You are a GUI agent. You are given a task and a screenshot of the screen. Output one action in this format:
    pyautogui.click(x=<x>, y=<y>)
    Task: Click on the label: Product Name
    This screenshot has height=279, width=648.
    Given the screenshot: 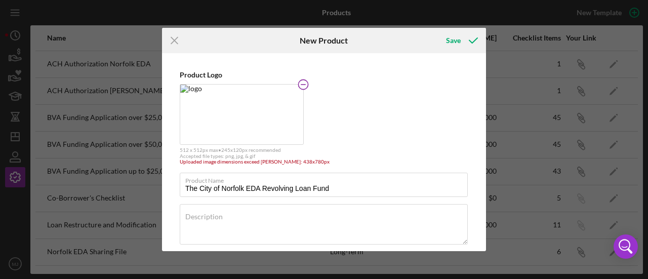 What is the action you would take?
    pyautogui.click(x=327, y=179)
    